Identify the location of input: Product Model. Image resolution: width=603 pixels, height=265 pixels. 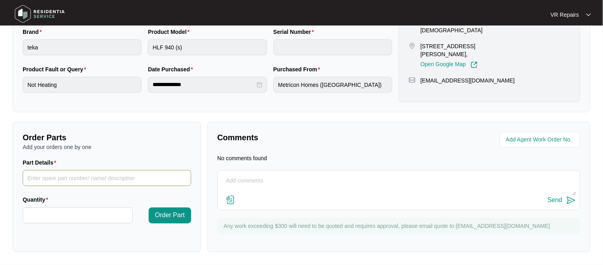
(207, 47).